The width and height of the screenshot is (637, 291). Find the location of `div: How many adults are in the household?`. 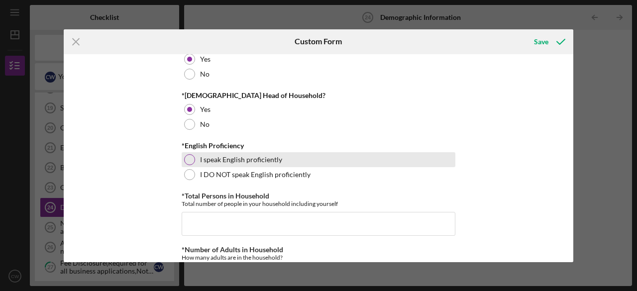

div: How many adults are in the household? is located at coordinates (319, 257).